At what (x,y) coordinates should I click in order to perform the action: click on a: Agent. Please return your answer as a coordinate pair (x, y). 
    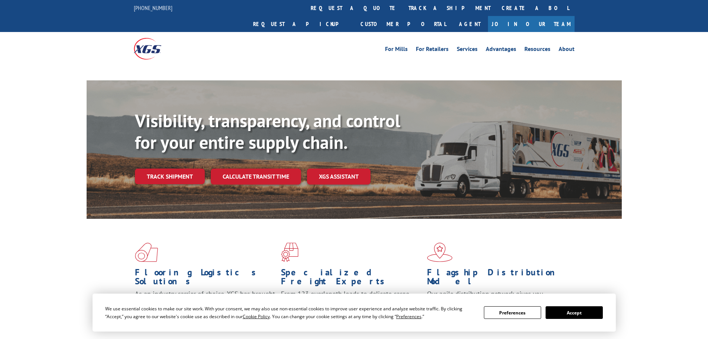
    Looking at the image, I should click on (470, 24).